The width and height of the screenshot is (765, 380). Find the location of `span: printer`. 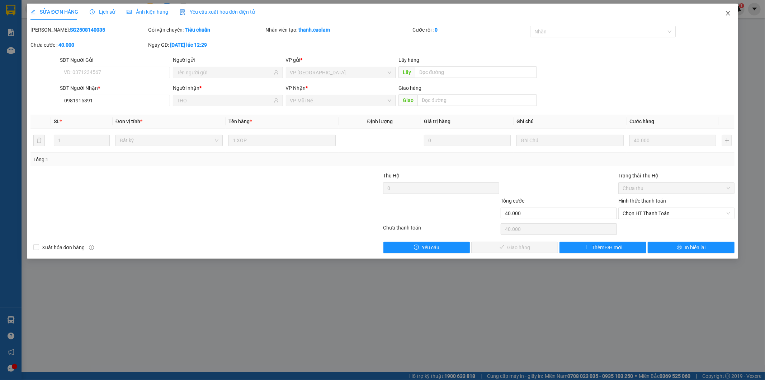

span: printer is located at coordinates (679, 247).